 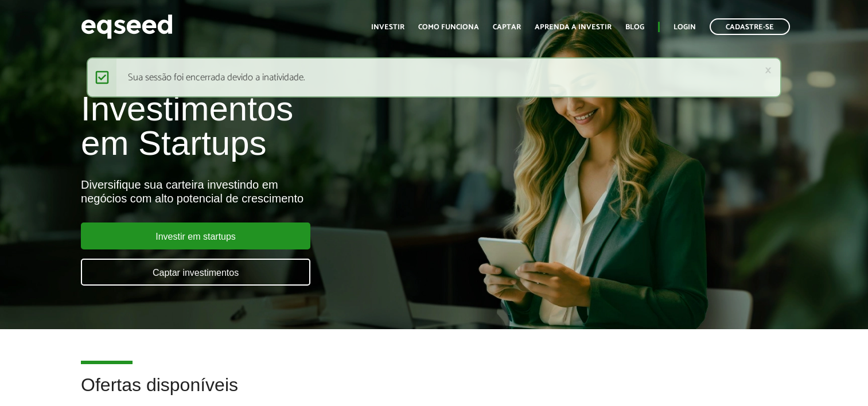 I want to click on h1: Investimentos em Startups, so click(x=289, y=126).